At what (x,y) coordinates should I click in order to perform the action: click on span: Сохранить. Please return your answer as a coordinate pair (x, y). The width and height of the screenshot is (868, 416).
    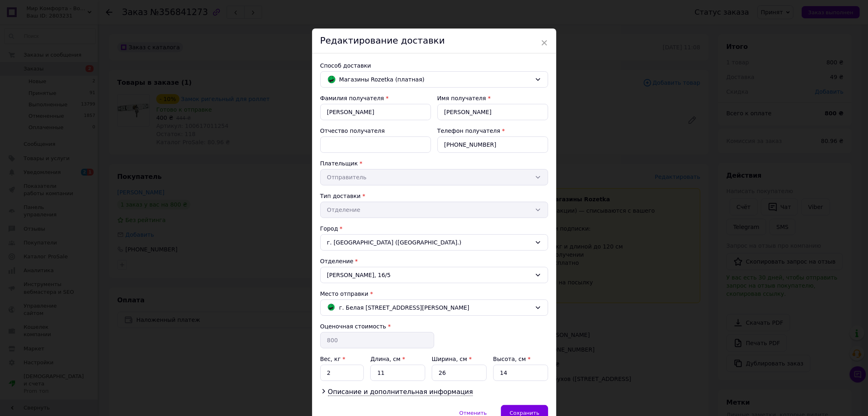
    Looking at the image, I should click on (524, 413).